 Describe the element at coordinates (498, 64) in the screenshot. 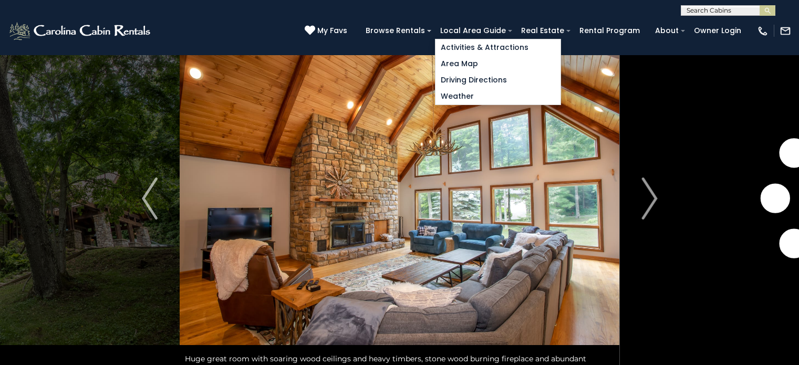

I see `a: Area Map` at that location.